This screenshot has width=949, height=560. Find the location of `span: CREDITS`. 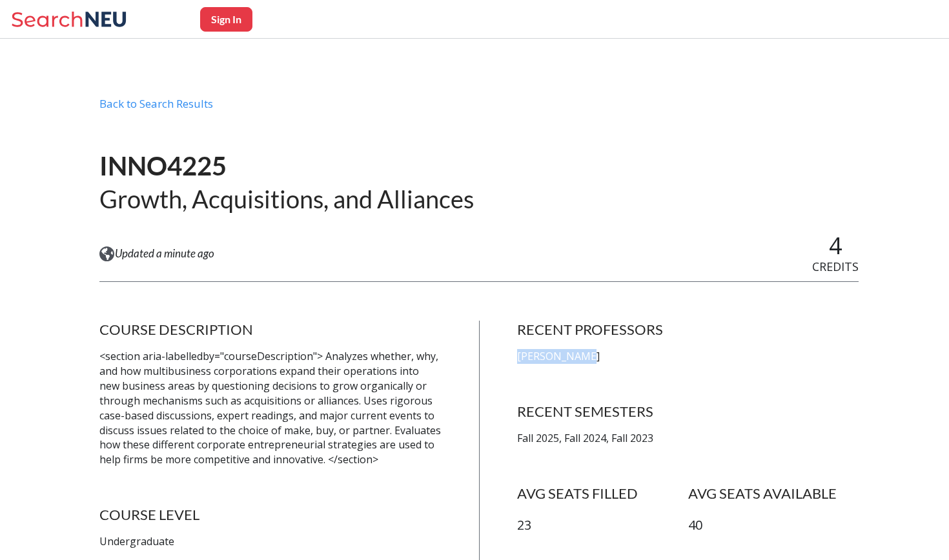

span: CREDITS is located at coordinates (835, 266).